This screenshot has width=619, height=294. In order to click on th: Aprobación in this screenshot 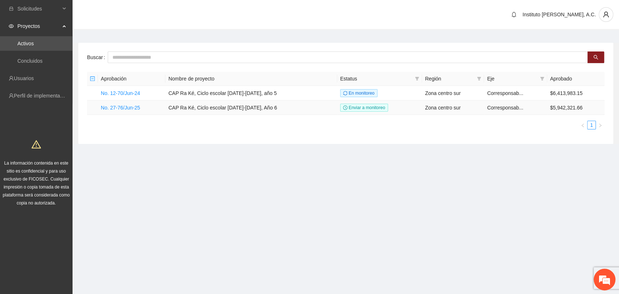, I will do `click(132, 79)`.